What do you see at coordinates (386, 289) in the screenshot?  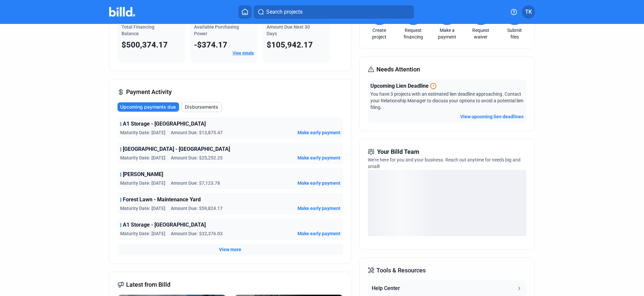 I see `div: Help Center` at bounding box center [386, 289].